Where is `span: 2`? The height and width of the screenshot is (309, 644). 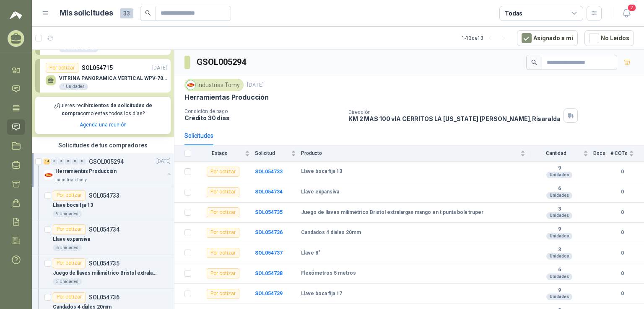 span: 2 is located at coordinates (632, 8).